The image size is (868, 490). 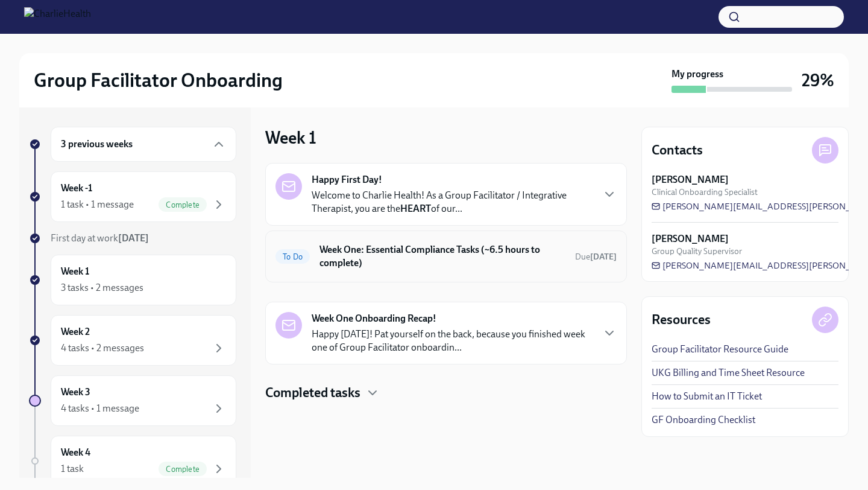 I want to click on div: Completed tasks, so click(x=446, y=392).